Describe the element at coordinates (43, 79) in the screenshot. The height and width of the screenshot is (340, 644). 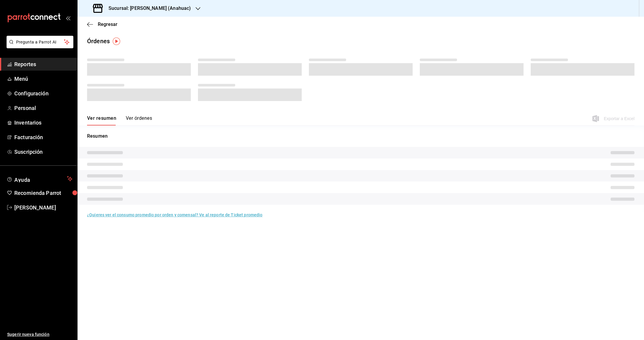
I see `span: Menú` at that location.